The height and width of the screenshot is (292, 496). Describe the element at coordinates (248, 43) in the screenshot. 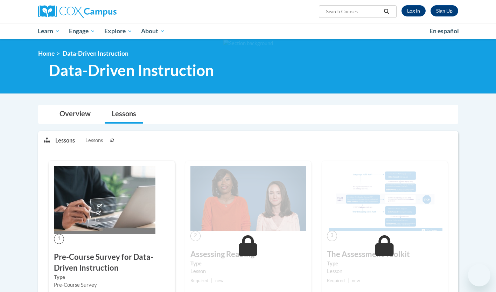

I see `img: Section background` at that location.